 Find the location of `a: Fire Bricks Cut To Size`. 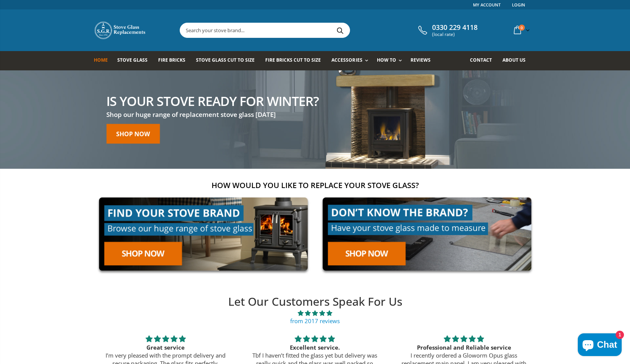

a: Fire Bricks Cut To Size is located at coordinates (296, 61).